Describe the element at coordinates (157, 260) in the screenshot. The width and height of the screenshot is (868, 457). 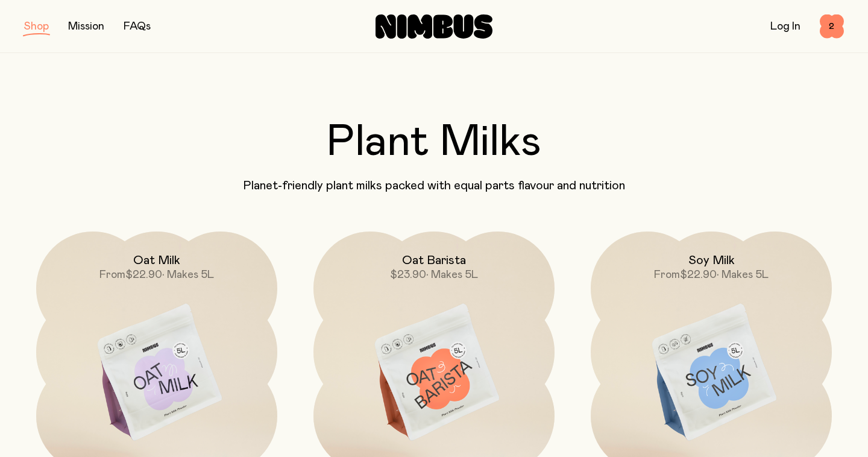
I see `h2: Oat Milk` at that location.